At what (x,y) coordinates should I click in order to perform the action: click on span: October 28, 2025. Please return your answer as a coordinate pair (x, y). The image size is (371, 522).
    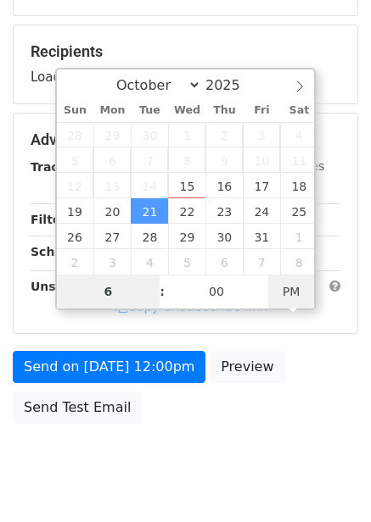
    Looking at the image, I should click on (149, 237).